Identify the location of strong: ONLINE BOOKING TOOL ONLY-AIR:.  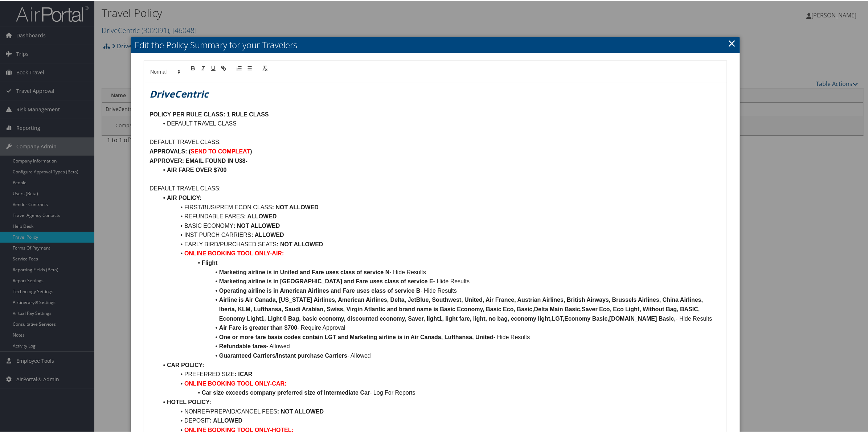
(234, 253).